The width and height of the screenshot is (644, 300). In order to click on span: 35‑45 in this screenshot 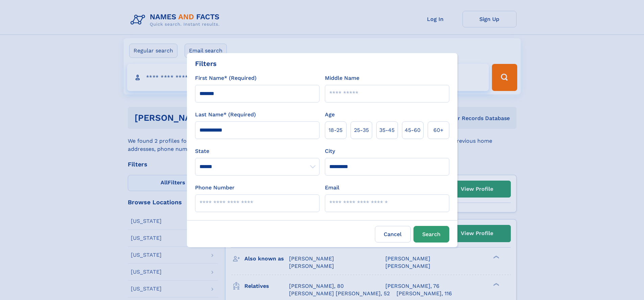, I will do `click(387, 130)`.